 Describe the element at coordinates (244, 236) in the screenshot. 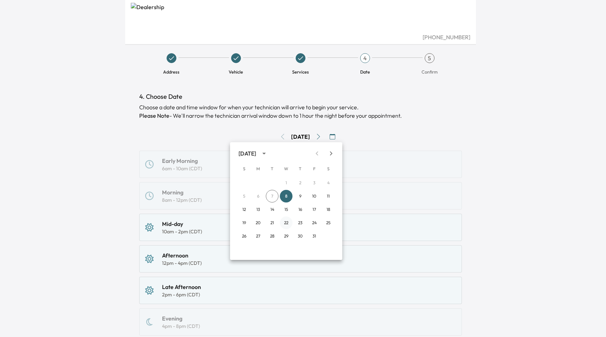

I see `button: 26` at that location.